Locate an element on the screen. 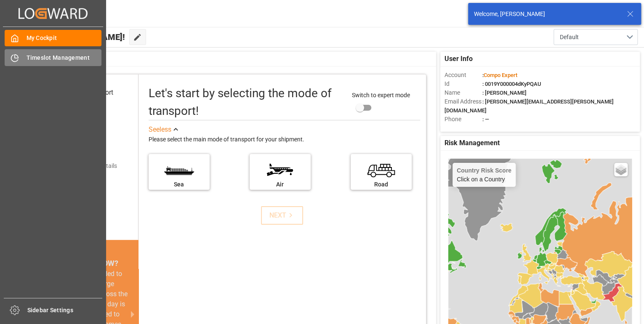 Image resolution: width=644 pixels, height=324 pixels. span: My Cockpit is located at coordinates (64, 38).